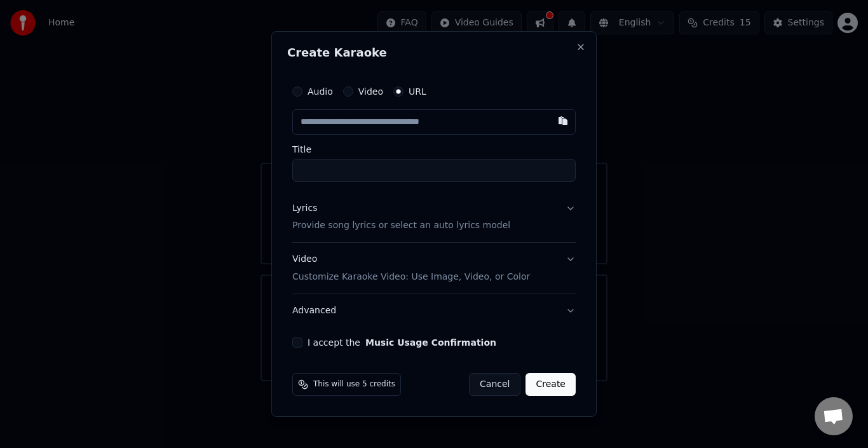 Image resolution: width=868 pixels, height=448 pixels. Describe the element at coordinates (434, 311) in the screenshot. I see `button: Advanced` at that location.